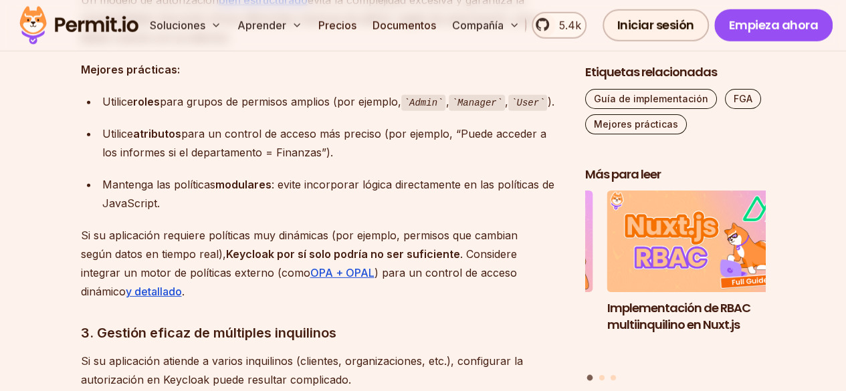 The image size is (846, 391). What do you see at coordinates (423, 103) in the screenshot?
I see `code: Admin` at bounding box center [423, 103].